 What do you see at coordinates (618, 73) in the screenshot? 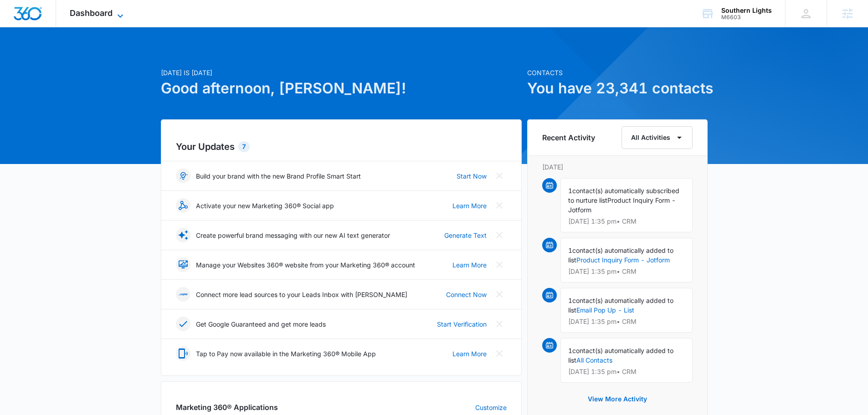
I see `p: Contacts` at bounding box center [618, 73].